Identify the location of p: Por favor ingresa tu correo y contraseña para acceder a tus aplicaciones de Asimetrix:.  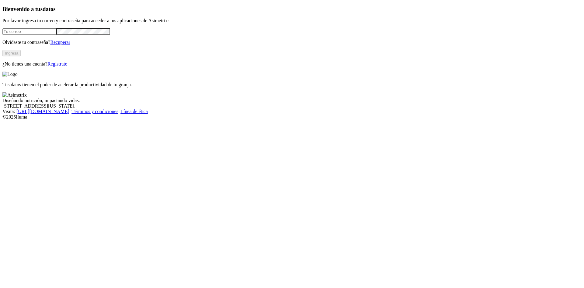
(292, 21).